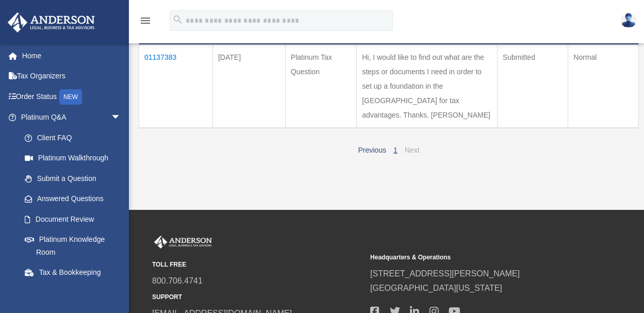 The image size is (644, 313). I want to click on a: Client FAQ, so click(73, 138).